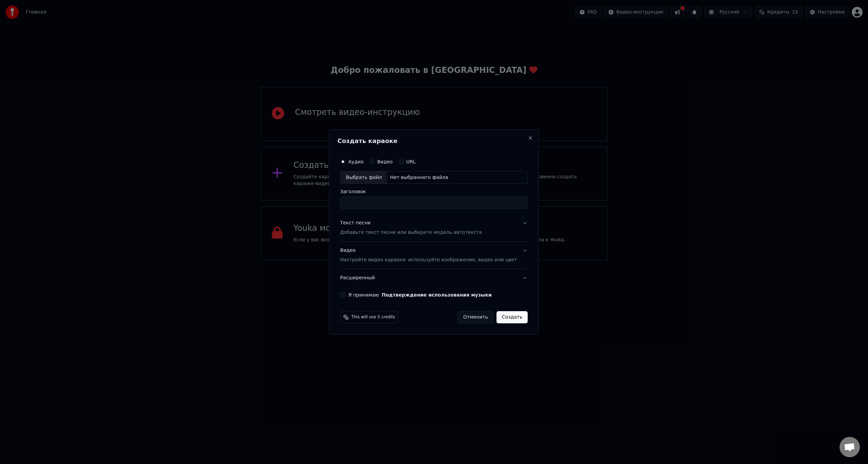 This screenshot has height=464, width=868. I want to click on h2: Создать караоке, so click(434, 141).